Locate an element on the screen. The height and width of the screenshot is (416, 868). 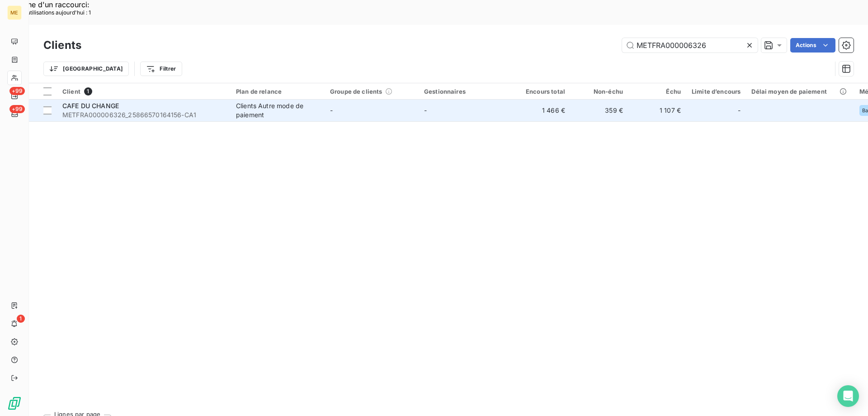
button: Actions is located at coordinates (813, 46).